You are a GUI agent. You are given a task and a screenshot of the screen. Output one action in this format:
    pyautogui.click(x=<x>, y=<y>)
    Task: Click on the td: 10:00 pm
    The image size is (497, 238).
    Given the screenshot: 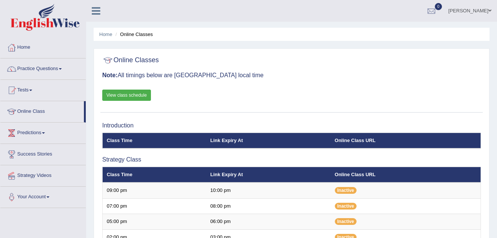 What is the action you would take?
    pyautogui.click(x=269, y=190)
    